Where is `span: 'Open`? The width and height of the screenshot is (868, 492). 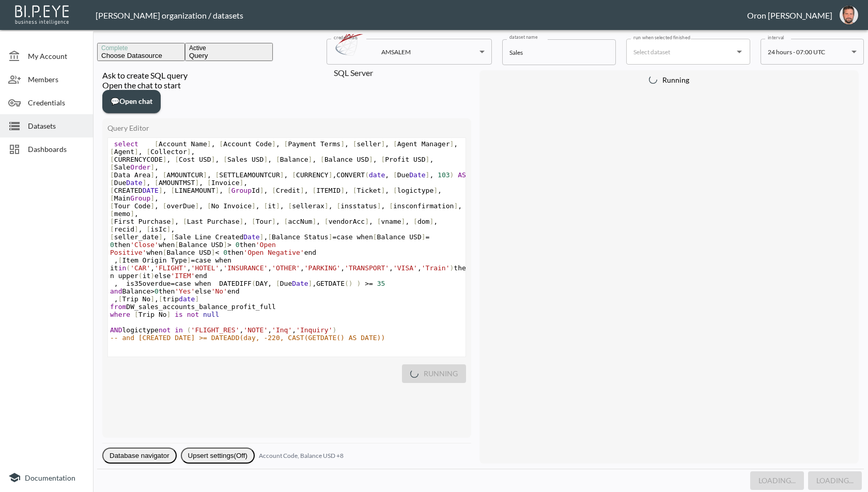 span: 'Open is located at coordinates (265, 244).